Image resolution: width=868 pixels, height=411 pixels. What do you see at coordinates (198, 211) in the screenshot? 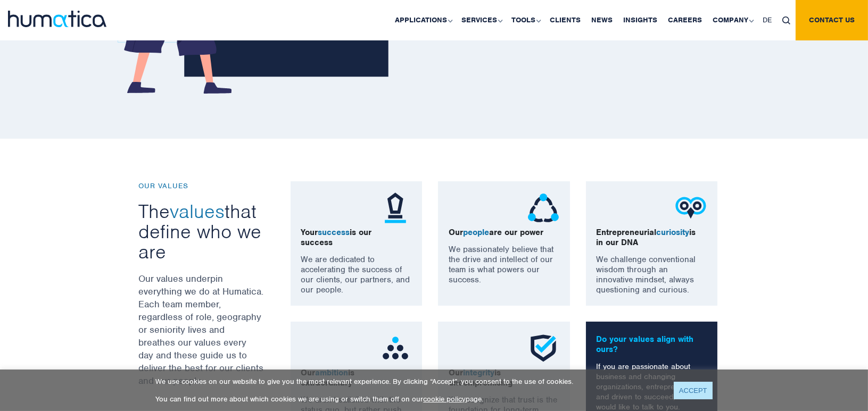
I see `span: values` at bounding box center [198, 211].